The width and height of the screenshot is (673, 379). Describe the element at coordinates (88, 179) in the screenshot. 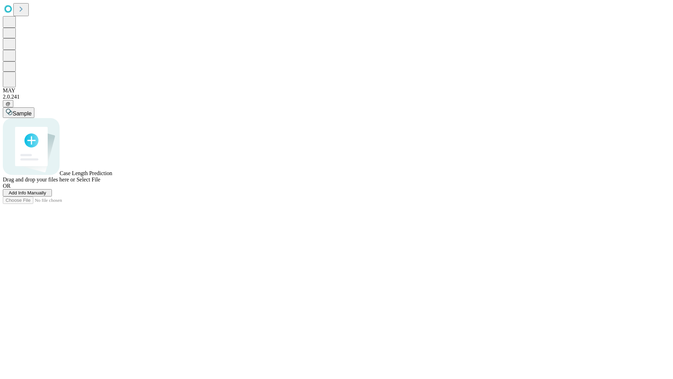

I see `span: Select File` at that location.